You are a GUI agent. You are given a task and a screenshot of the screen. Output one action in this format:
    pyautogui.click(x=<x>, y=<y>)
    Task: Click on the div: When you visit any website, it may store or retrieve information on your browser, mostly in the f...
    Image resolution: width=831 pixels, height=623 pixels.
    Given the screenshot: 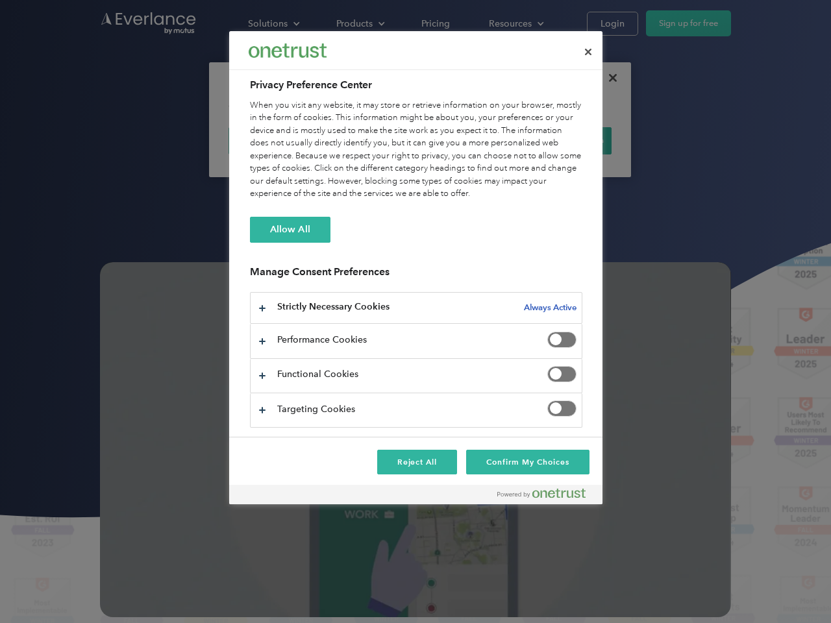 What is the action you would take?
    pyautogui.click(x=416, y=150)
    